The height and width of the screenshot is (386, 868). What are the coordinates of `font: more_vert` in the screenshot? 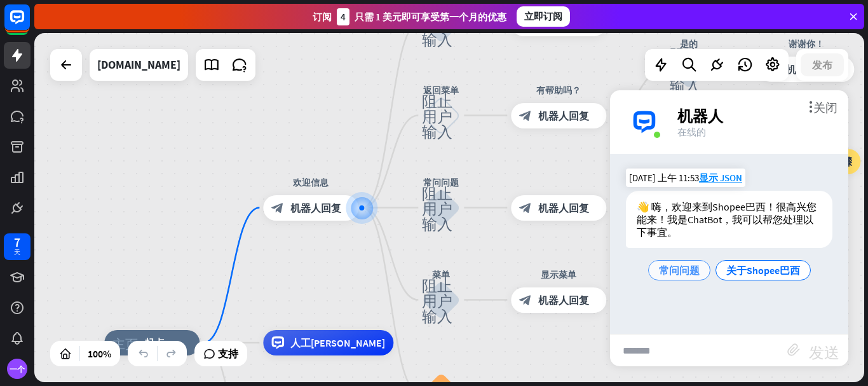 It's located at (810, 106).